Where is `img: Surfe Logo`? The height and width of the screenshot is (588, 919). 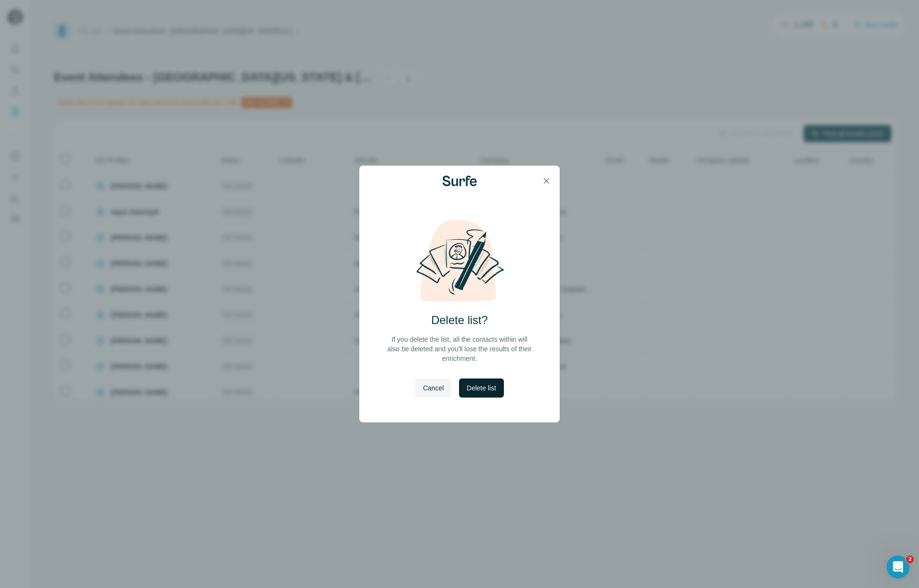
img: Surfe Logo is located at coordinates (460, 181).